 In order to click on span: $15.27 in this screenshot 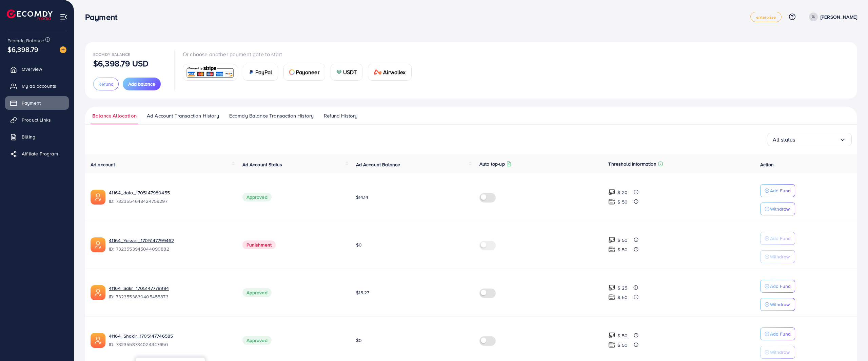, I will do `click(363, 293)`.